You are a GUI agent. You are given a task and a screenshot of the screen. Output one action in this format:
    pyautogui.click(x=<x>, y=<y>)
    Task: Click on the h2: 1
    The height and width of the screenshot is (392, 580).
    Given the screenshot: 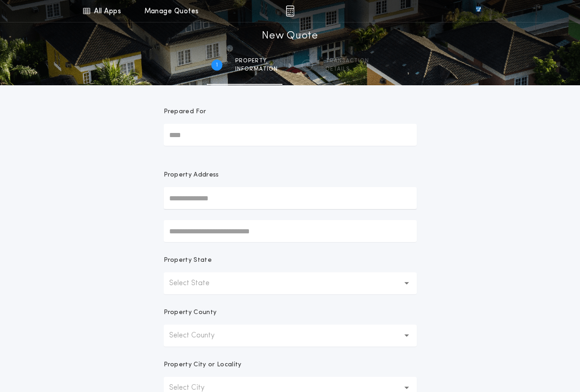 What is the action you would take?
    pyautogui.click(x=217, y=65)
    